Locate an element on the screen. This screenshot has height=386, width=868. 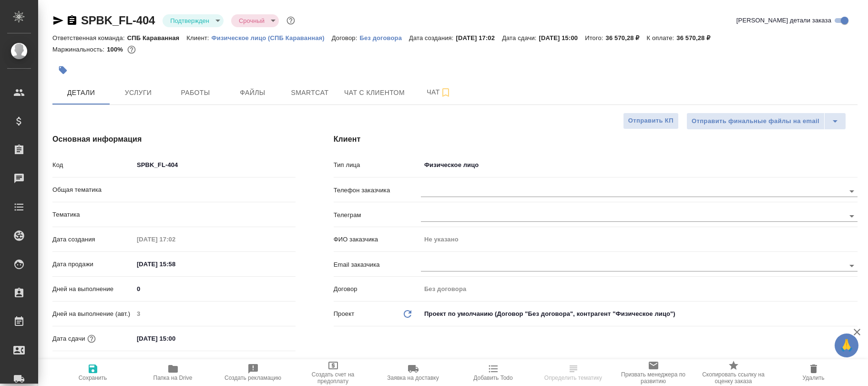
p: Договор is located at coordinates (377, 289).